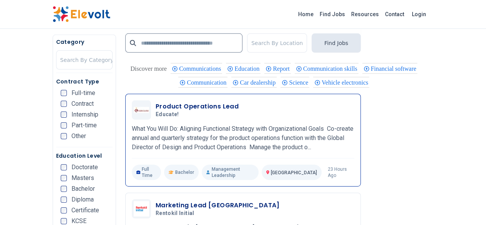 Image resolution: width=486 pixels, height=225 pixels. Describe the element at coordinates (341, 172) in the screenshot. I see `p: 23 hours ago` at that location.